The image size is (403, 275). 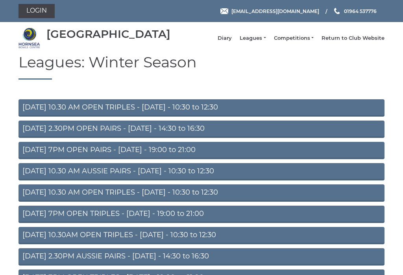 I want to click on a: Competitions, so click(x=294, y=38).